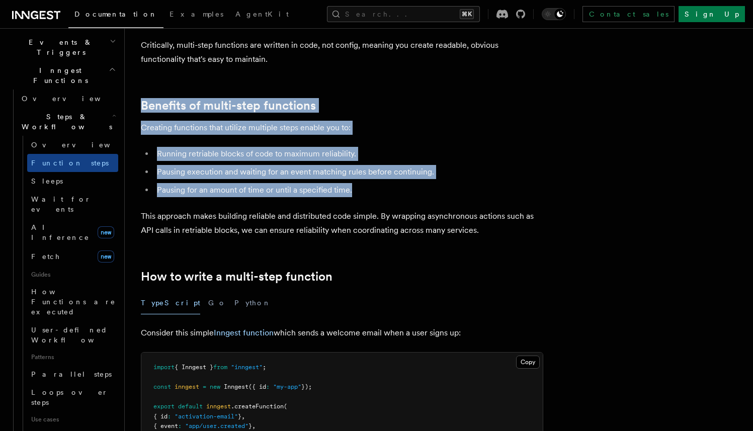 The image size is (753, 431). Describe the element at coordinates (72, 357) in the screenshot. I see `span: Patterns` at that location.